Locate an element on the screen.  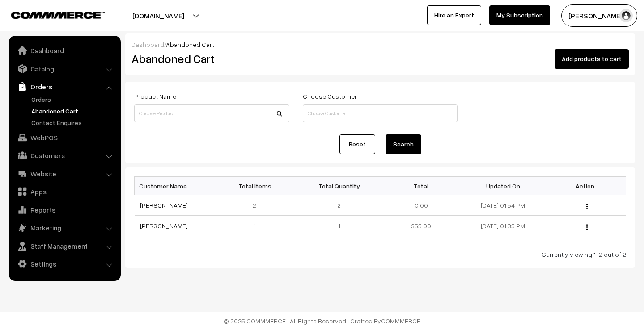
th: Total Quantity is located at coordinates (339, 186).